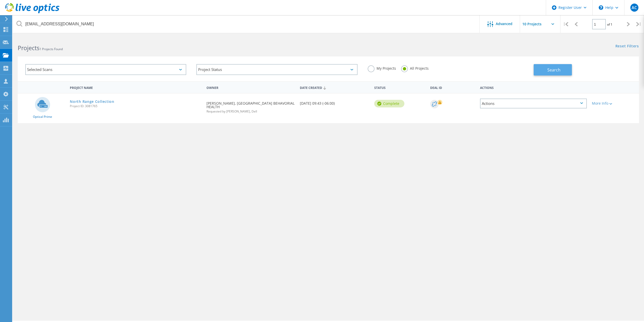  What do you see at coordinates (136, 106) in the screenshot?
I see `span: Project ID: 3081765` at bounding box center [136, 106].